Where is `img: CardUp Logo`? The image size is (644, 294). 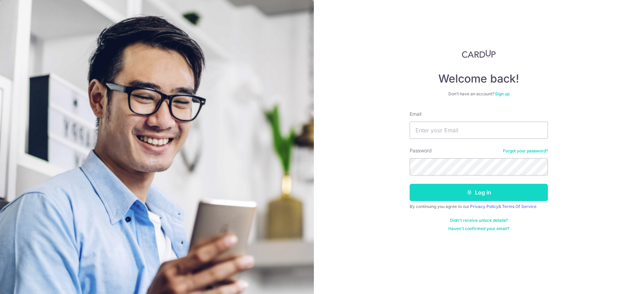 img: CardUp Logo is located at coordinates (479, 54).